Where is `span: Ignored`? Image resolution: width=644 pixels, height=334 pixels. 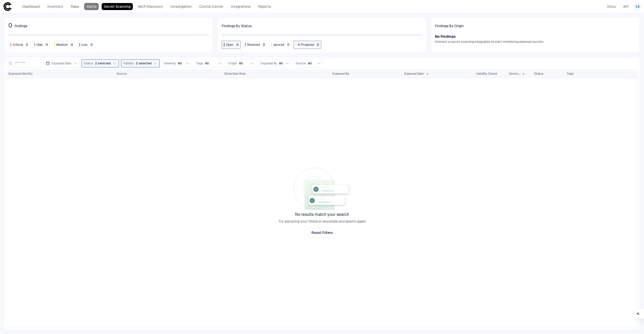
span: Ignored is located at coordinates (278, 45).